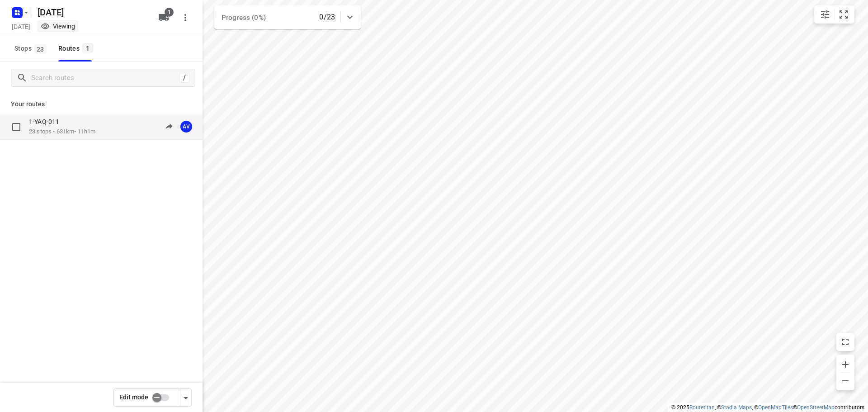 The height and width of the screenshot is (412, 868). Describe the element at coordinates (825, 14) in the screenshot. I see `button: Map settings` at that location.